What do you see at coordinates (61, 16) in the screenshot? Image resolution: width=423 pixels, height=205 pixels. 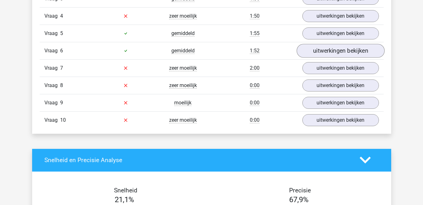 I see `span: 4` at bounding box center [61, 16].